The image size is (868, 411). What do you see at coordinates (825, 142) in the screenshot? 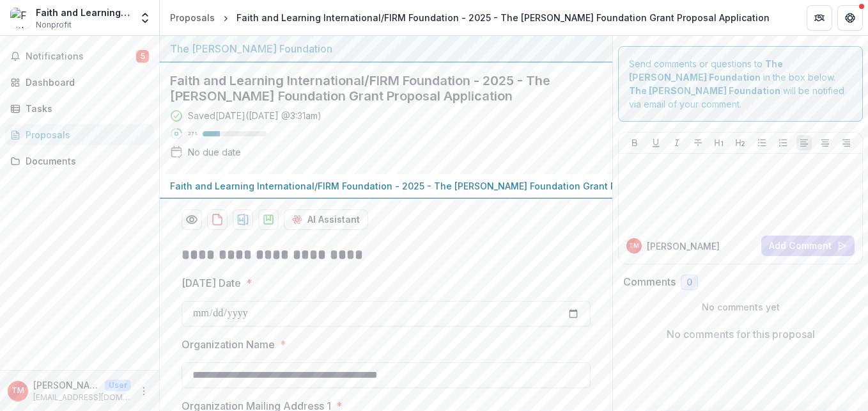
I see `button: Align Center` at bounding box center [825, 142].